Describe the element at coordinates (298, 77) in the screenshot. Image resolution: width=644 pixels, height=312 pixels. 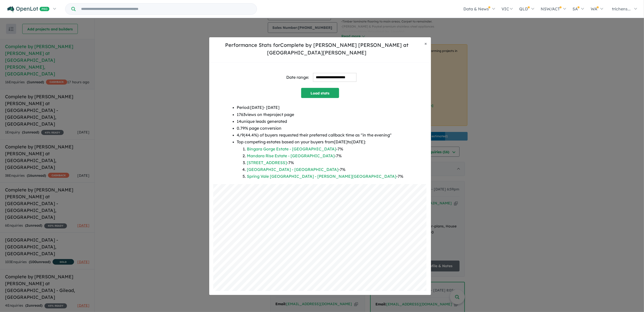
I see `div: Date range:` at that location.